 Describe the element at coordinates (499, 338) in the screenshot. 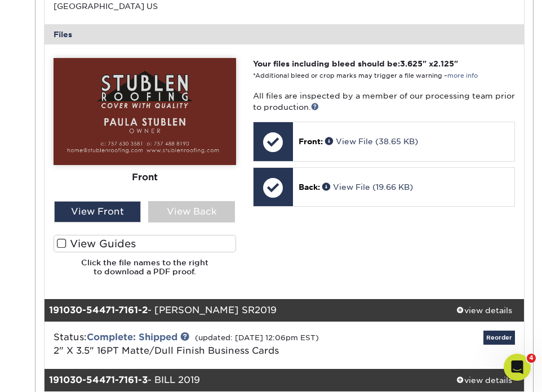

I see `a: Reorder` at that location.